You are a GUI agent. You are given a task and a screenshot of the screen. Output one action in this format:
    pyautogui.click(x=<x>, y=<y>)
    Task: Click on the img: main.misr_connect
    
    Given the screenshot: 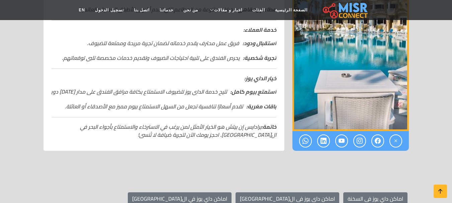 What is the action you would take?
    pyautogui.click(x=345, y=10)
    